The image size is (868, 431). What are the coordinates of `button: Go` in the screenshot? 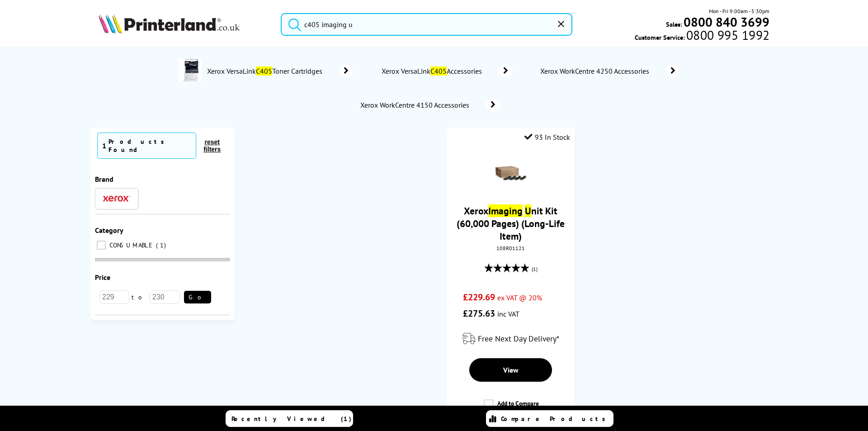 It's located at (197, 297).